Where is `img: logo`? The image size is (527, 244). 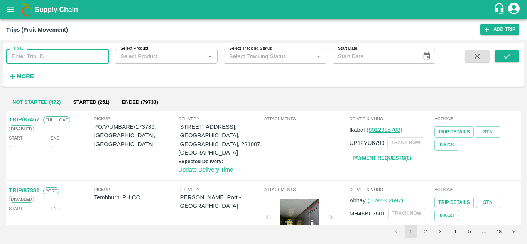
img: logo is located at coordinates (27, 10).